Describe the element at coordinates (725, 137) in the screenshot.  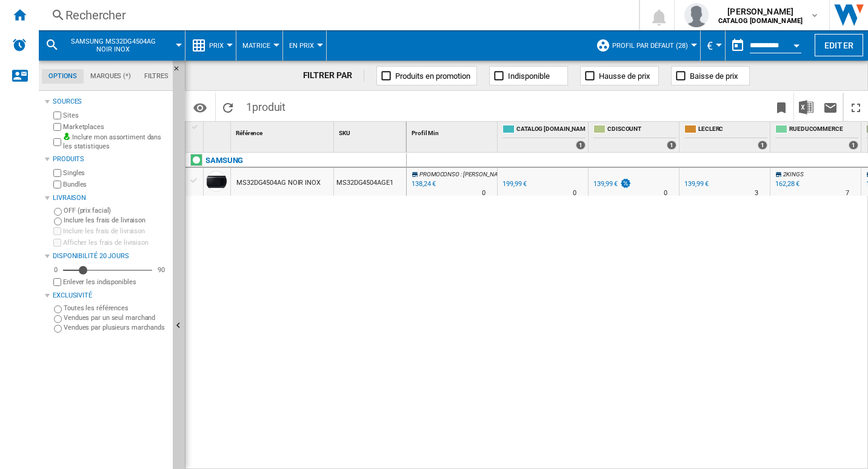
I see `div: LECLERC 1 offers sold by LECLERC` at that location.